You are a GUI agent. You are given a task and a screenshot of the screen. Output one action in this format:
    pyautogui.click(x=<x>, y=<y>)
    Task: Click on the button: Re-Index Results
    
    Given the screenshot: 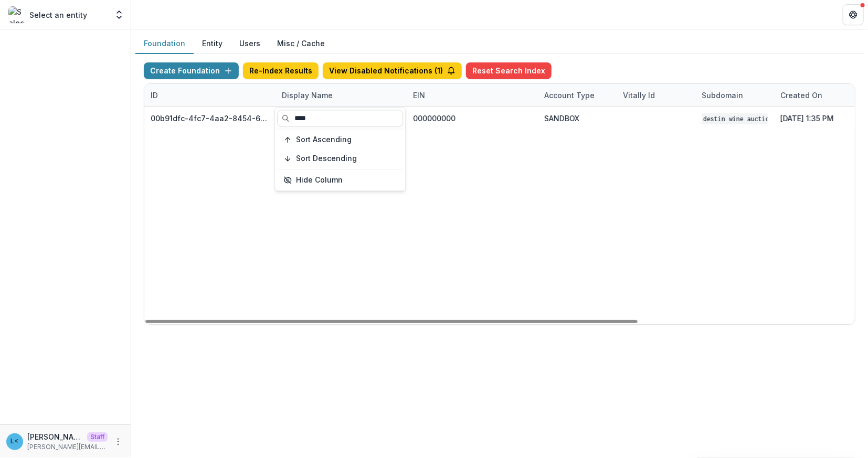 What is the action you would take?
    pyautogui.click(x=281, y=71)
    